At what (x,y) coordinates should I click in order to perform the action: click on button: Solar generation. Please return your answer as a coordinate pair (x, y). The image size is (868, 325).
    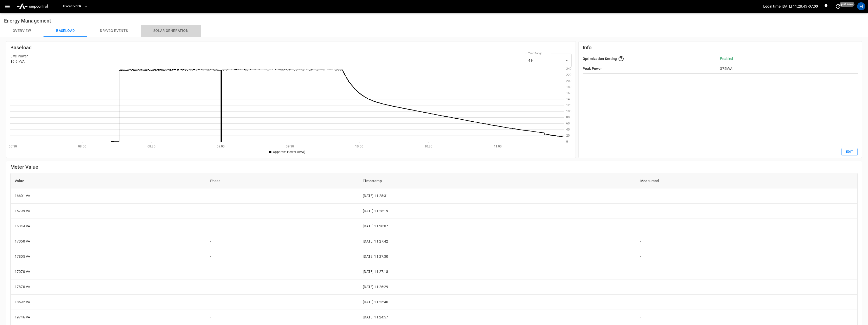
    Looking at the image, I should click on (171, 31).